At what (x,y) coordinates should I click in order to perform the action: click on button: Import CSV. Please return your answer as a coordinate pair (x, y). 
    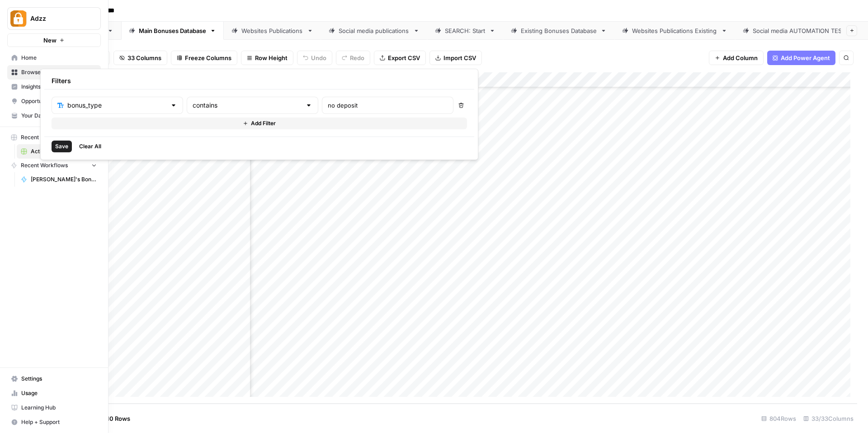
    Looking at the image, I should click on (456, 58).